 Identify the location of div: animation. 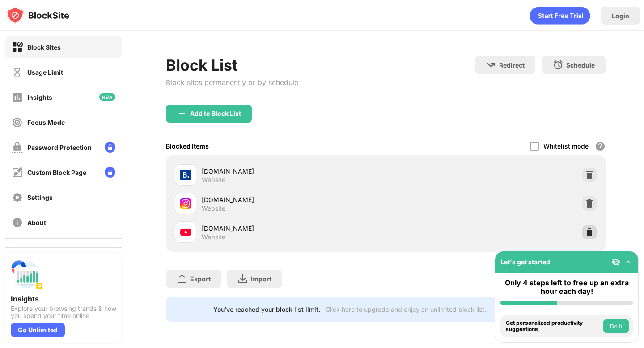
(560, 16).